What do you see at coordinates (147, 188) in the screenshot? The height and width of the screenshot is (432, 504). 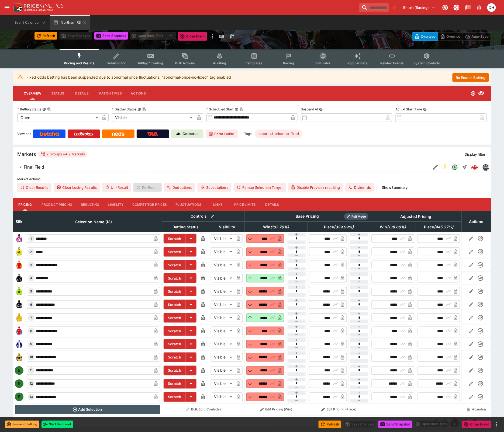 I see `span: Re-Result` at bounding box center [147, 188].